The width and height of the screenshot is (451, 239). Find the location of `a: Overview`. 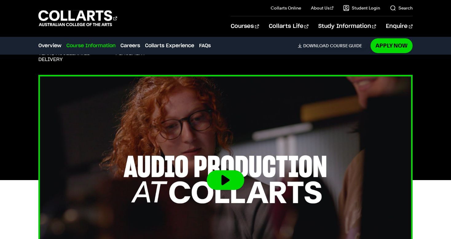

a: Overview is located at coordinates (50, 46).